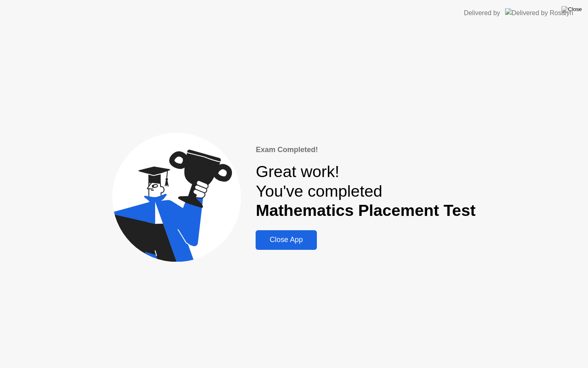 This screenshot has width=588, height=368. What do you see at coordinates (286, 240) in the screenshot?
I see `button: Close App` at bounding box center [286, 240].